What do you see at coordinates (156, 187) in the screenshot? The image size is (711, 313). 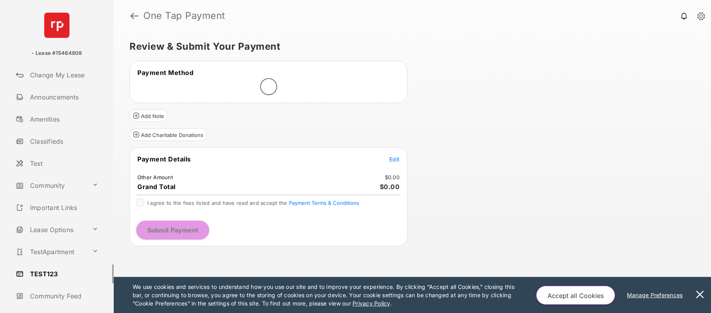 I see `span: Grand Total` at bounding box center [156, 187].